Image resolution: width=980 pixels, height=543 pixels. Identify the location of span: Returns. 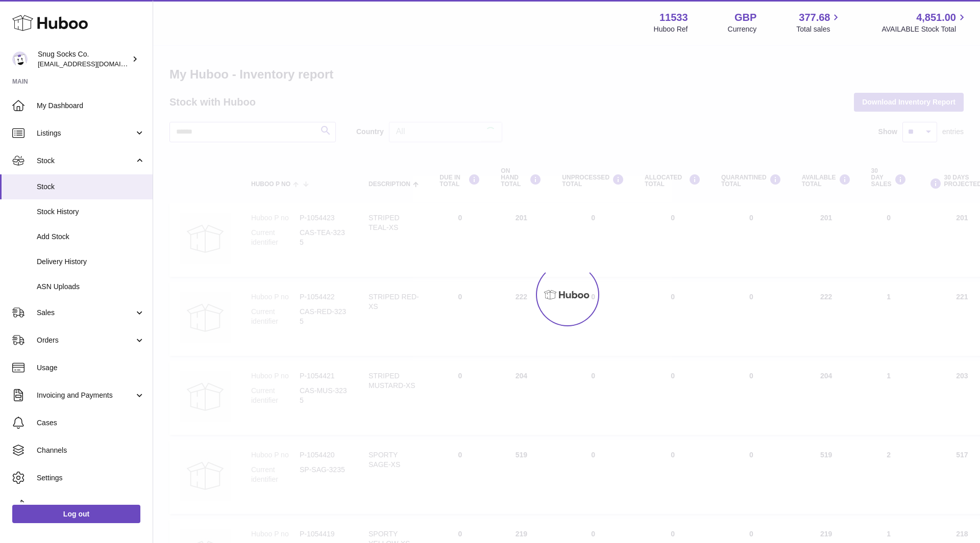
(91, 506).